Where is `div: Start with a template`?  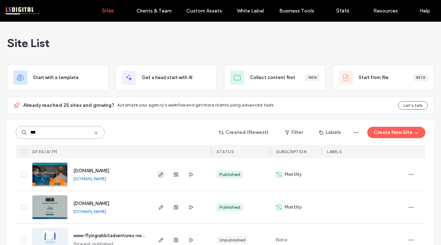 div: Start with a template is located at coordinates (58, 78).